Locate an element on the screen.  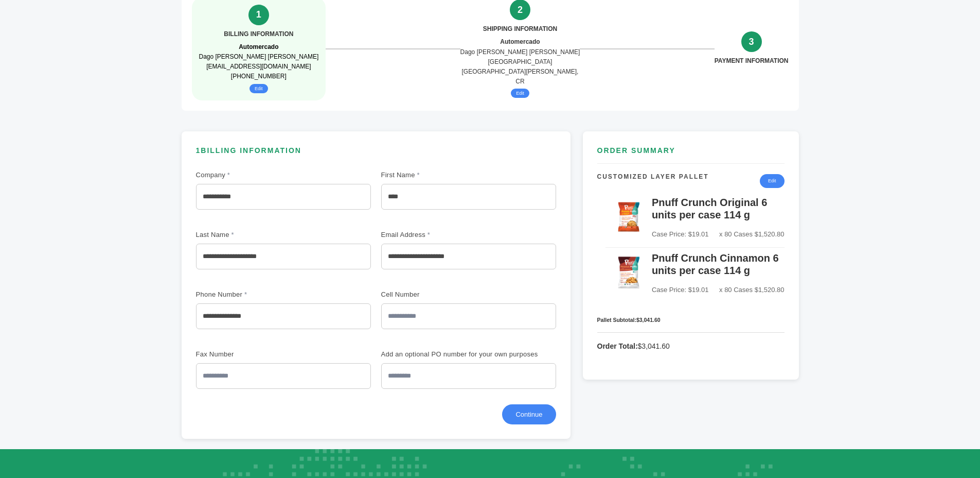
span: 1 is located at coordinates (199, 150).